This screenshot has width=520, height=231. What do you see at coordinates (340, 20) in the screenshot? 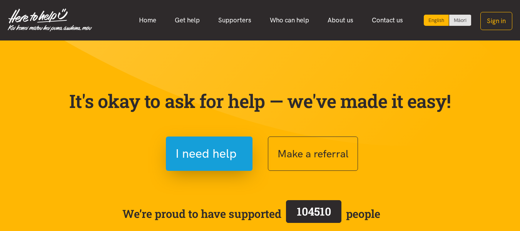
I see `a: About us` at bounding box center [340, 20].